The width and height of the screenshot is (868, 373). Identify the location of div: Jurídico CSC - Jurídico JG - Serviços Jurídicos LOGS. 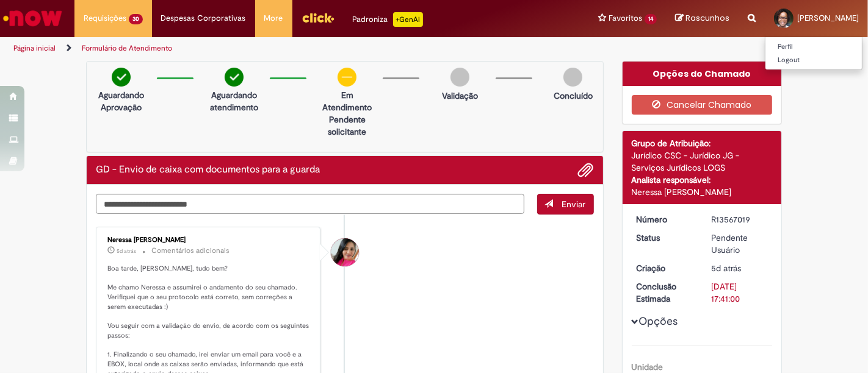
(702, 161).